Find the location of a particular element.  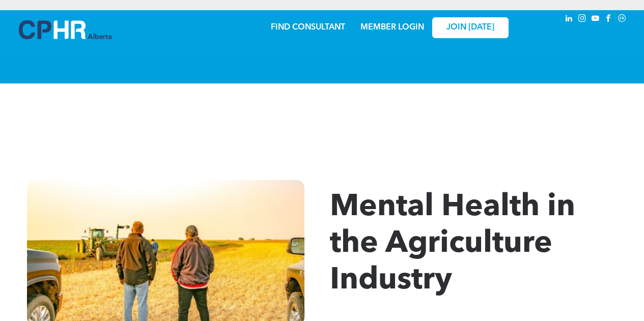

a: instagram is located at coordinates (582, 19).